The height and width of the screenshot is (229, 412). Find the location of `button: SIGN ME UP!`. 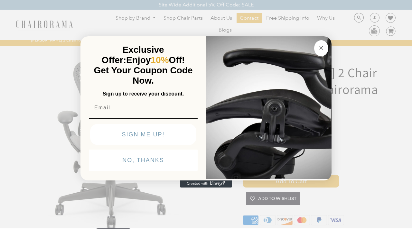

button: SIGN ME UP! is located at coordinates (143, 135).